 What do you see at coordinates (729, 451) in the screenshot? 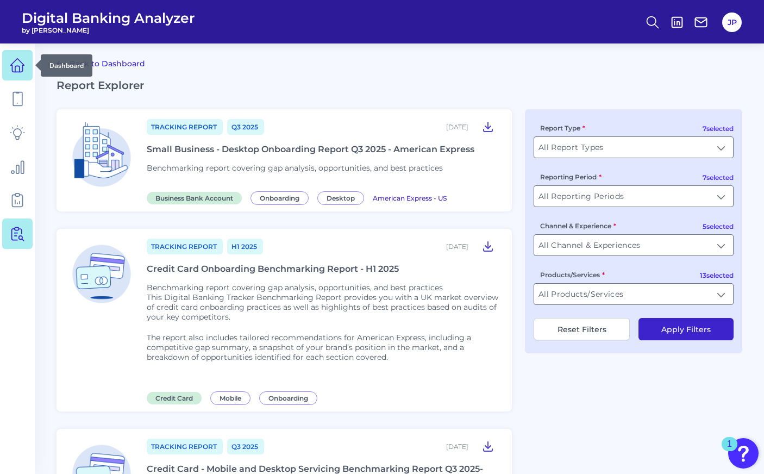
I see `div: 1` at bounding box center [729, 451].